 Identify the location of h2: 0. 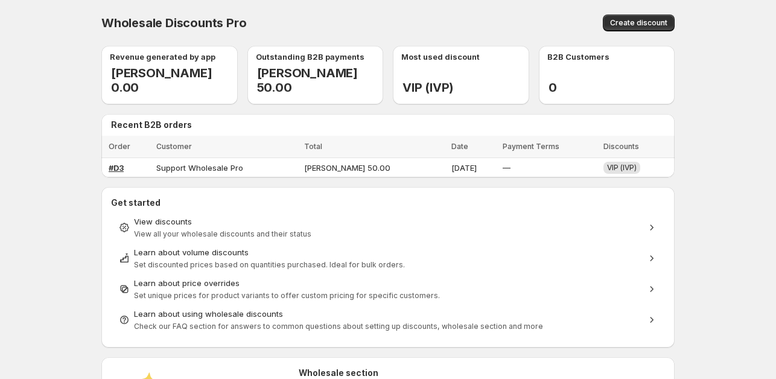
(557, 87).